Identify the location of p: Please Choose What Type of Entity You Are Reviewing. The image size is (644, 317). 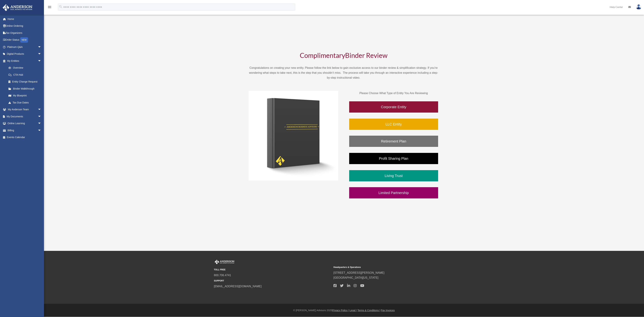
(394, 93).